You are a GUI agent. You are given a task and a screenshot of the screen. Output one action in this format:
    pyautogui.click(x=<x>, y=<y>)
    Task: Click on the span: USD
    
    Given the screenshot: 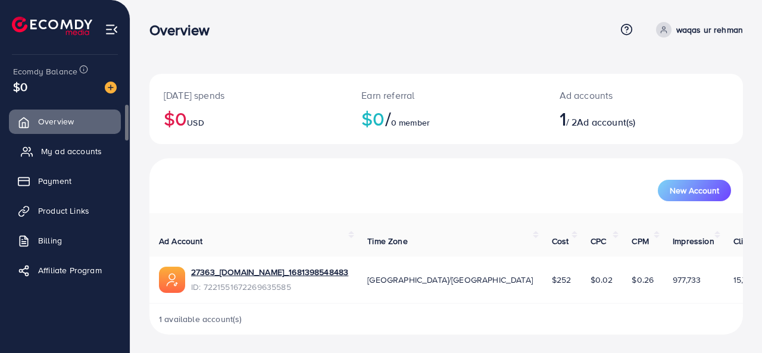 What is the action you would take?
    pyautogui.click(x=195, y=123)
    